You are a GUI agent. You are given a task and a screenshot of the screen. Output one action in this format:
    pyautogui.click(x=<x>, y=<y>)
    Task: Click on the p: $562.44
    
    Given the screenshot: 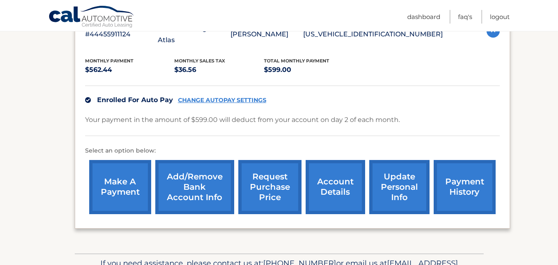 What is the action you would take?
    pyautogui.click(x=130, y=70)
    